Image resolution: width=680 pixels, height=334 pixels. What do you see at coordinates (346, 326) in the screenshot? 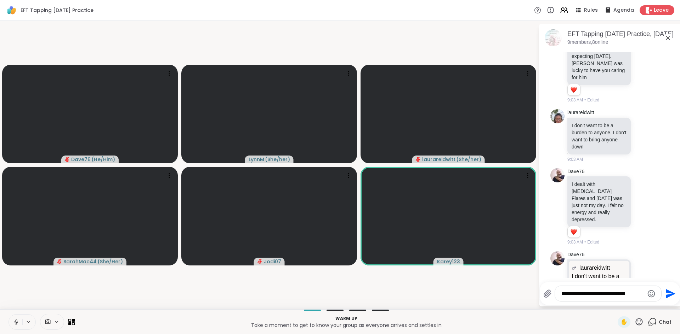
I see `p: Take a moment to get to know your group as everyone arrives and settles in` at bounding box center [346, 326].